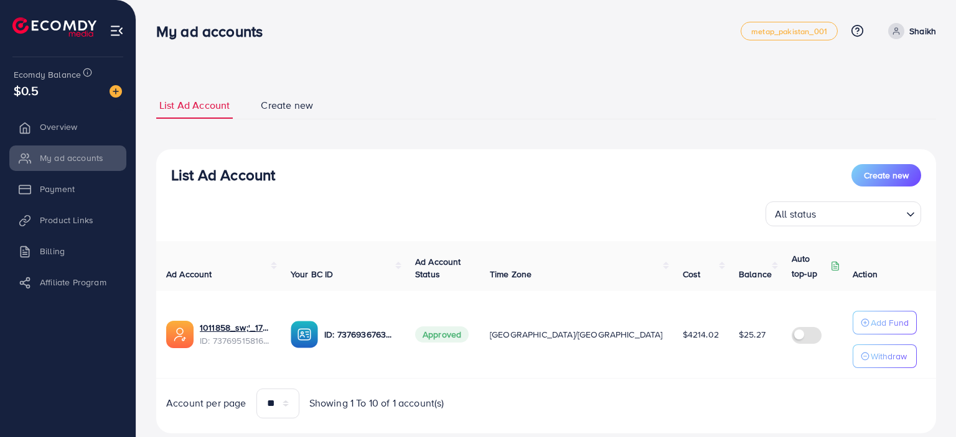 The width and height of the screenshot is (956, 437). What do you see at coordinates (116, 30) in the screenshot?
I see `img: menu` at bounding box center [116, 30].